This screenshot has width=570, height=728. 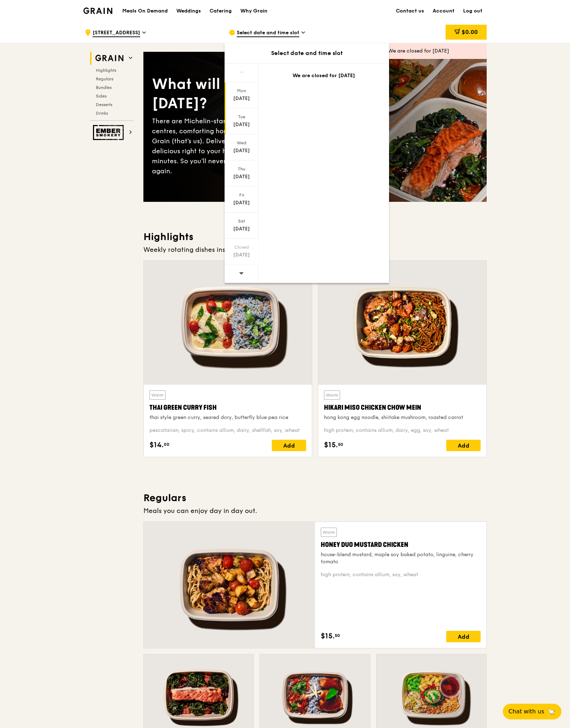 I want to click on div: Weekly rotating dishes inspired by flavours from around the world., so click(x=315, y=250).